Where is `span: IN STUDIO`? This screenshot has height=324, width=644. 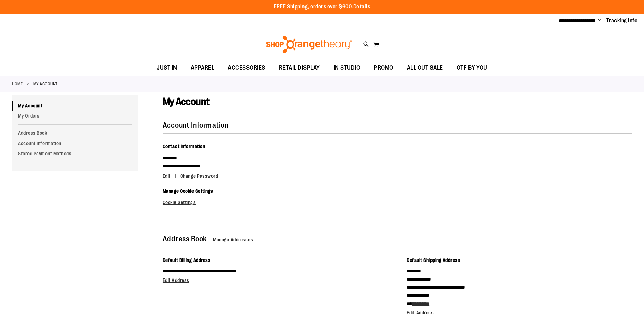 span: IN STUDIO is located at coordinates (347, 68).